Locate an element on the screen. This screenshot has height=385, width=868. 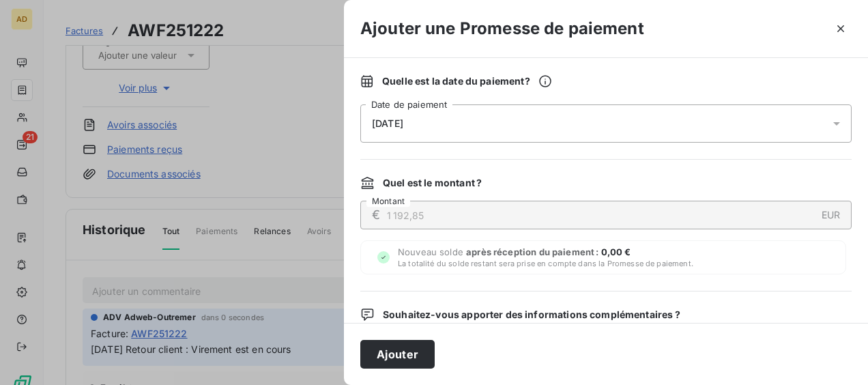
span: Quel est le montant ? is located at coordinates (432, 183).